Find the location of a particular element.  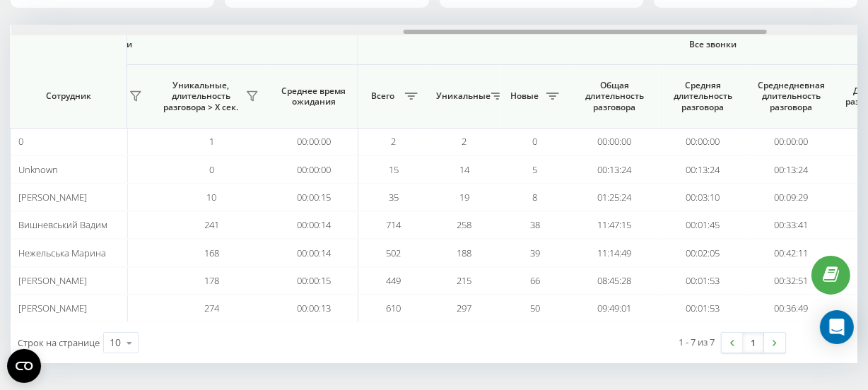

span: 15 is located at coordinates (393, 170).